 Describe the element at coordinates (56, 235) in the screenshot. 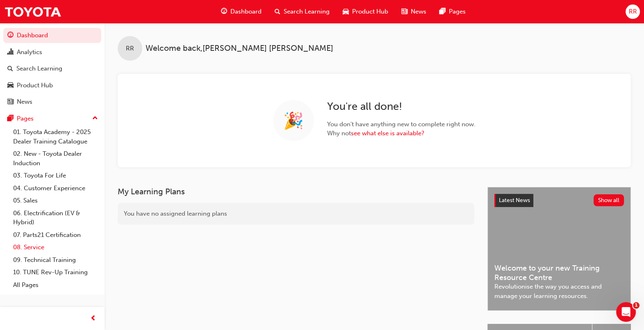

I see `a: 07. Parts21 Certification` at that location.